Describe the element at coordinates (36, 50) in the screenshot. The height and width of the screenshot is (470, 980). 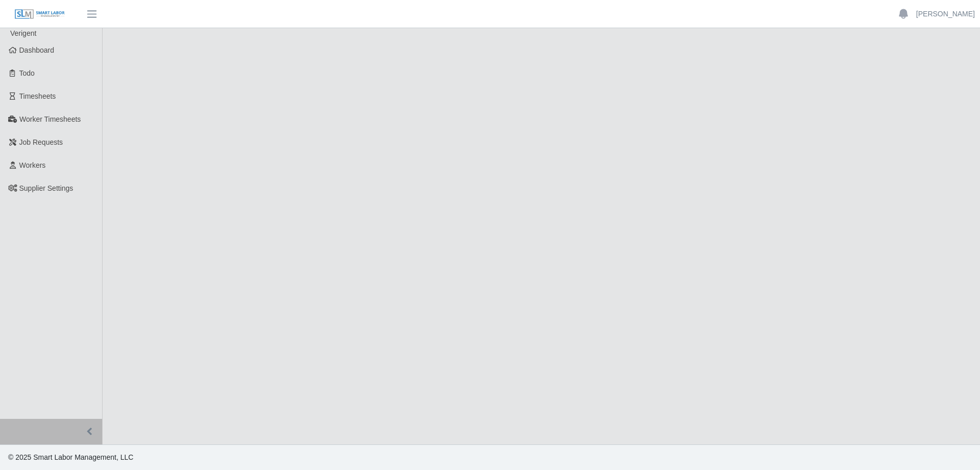
I see `span: Dashboard` at that location.